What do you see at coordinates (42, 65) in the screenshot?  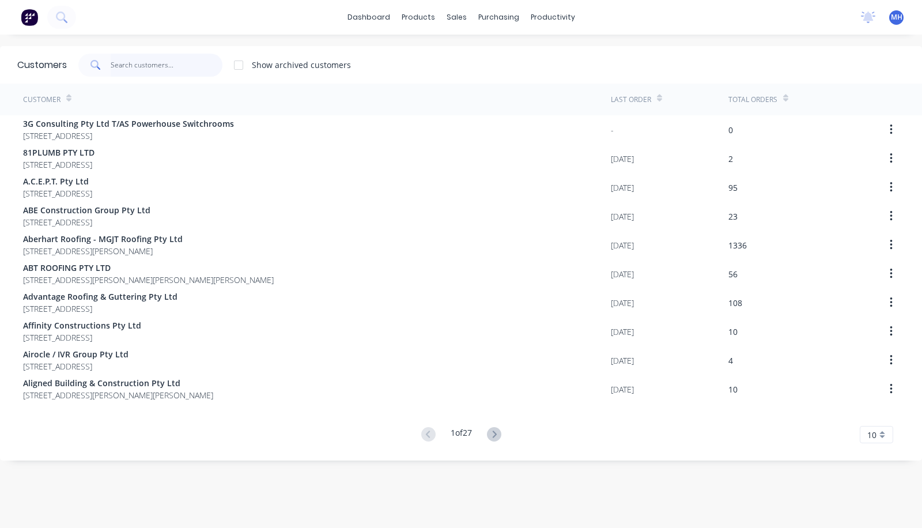 I see `div: Customers` at bounding box center [42, 65].